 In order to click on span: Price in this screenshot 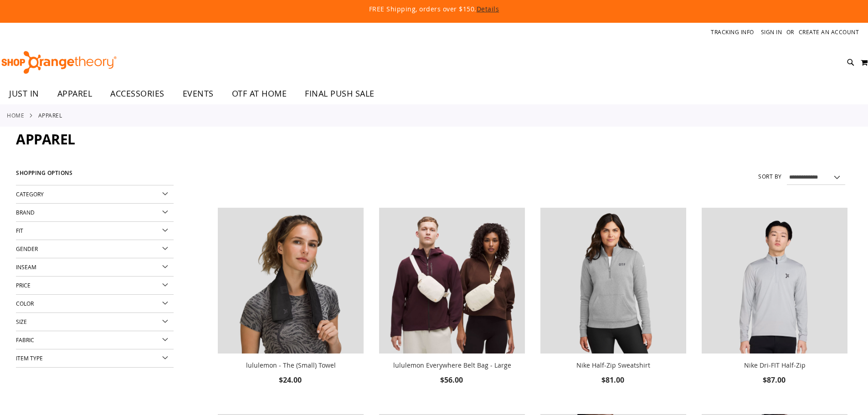, I will do `click(23, 285)`.